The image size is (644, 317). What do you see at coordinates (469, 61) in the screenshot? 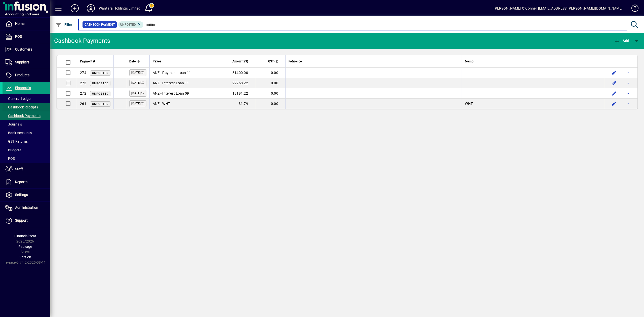
I see `span: Memo` at bounding box center [469, 61].